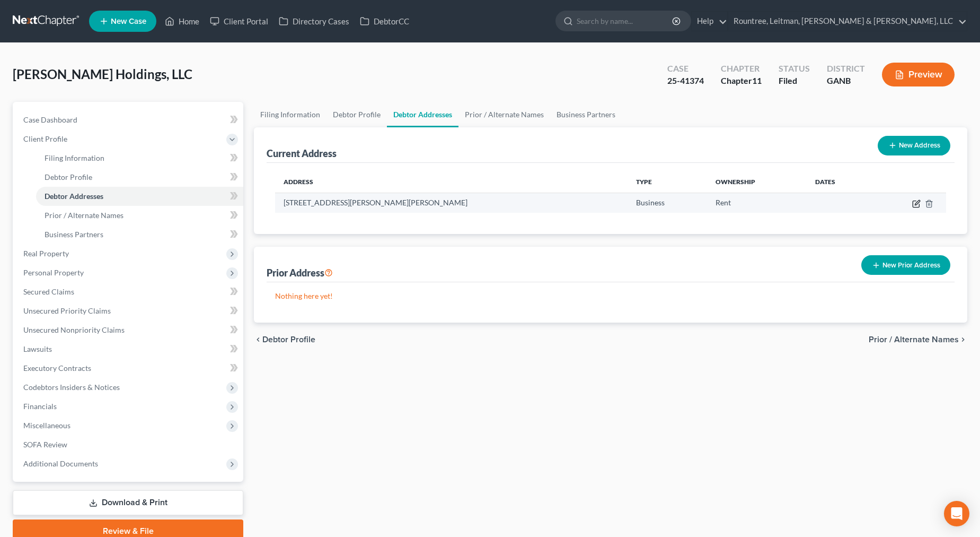 This screenshot has width=980, height=537. What do you see at coordinates (46, 425) in the screenshot?
I see `span: Miscellaneous` at bounding box center [46, 425].